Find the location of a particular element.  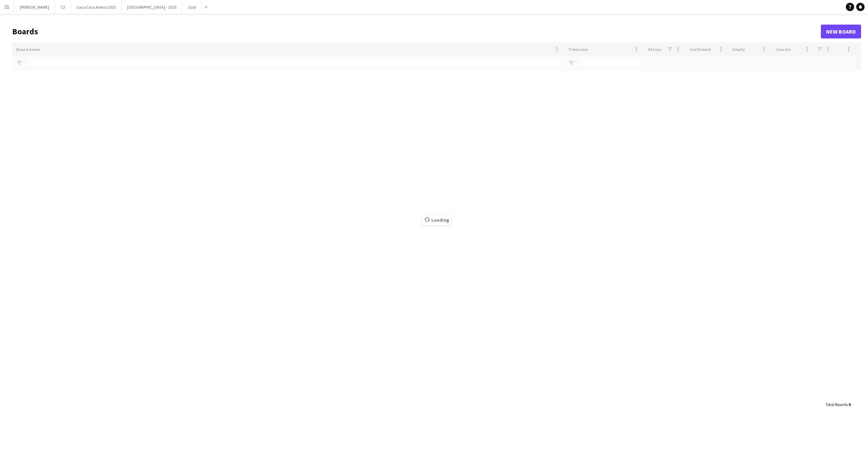

h1: Boards is located at coordinates (417, 31).